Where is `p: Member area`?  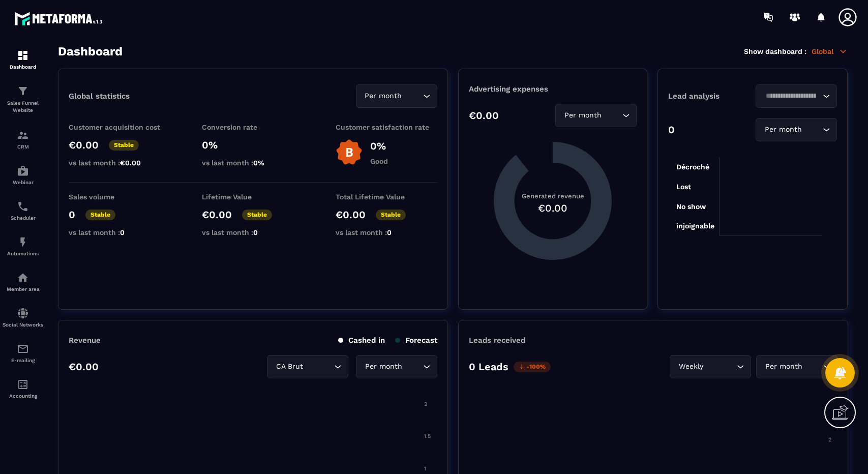
p: Member area is located at coordinates (23, 289).